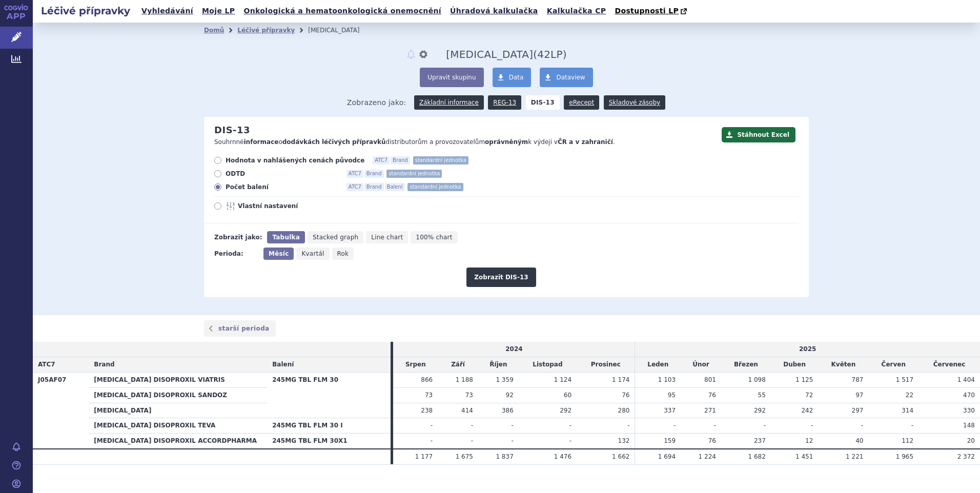 The image size is (980, 493). What do you see at coordinates (516, 77) in the screenshot?
I see `span: Data` at bounding box center [516, 77].